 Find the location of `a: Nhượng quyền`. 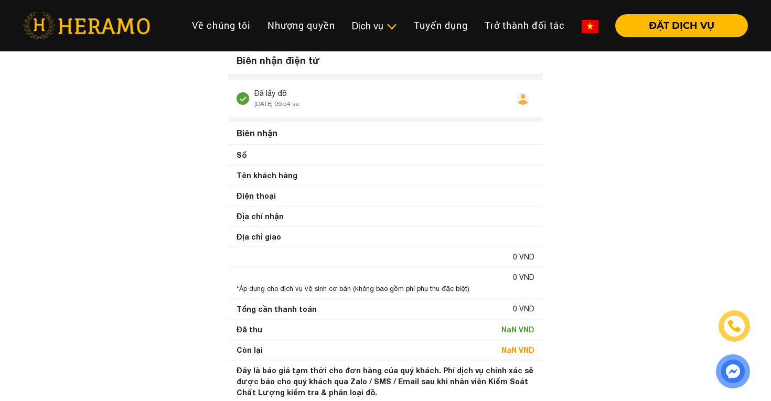

a: Nhượng quyền is located at coordinates (301, 25).